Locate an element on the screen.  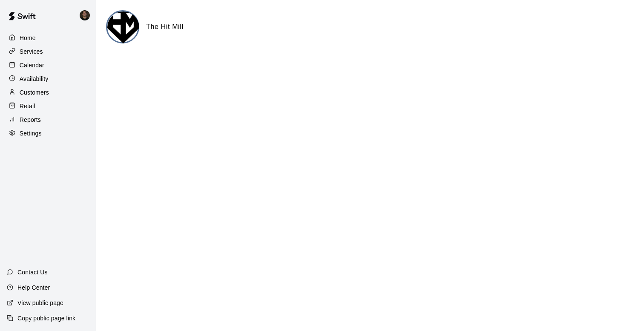
p: Settings is located at coordinates (31, 133).